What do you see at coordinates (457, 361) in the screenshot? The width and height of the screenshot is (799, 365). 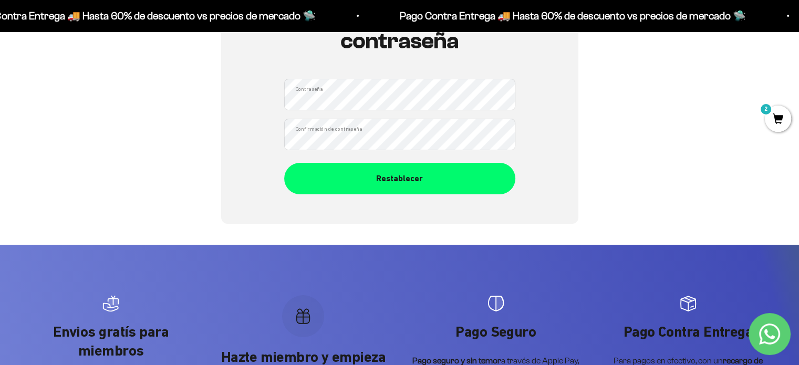 I see `strong: Pago seguro y sin temor` at bounding box center [457, 361].